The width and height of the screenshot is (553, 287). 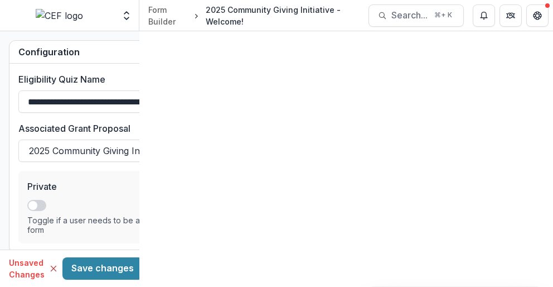 What do you see at coordinates (443, 15) in the screenshot?
I see `div: ⌘ + K` at bounding box center [443, 15].